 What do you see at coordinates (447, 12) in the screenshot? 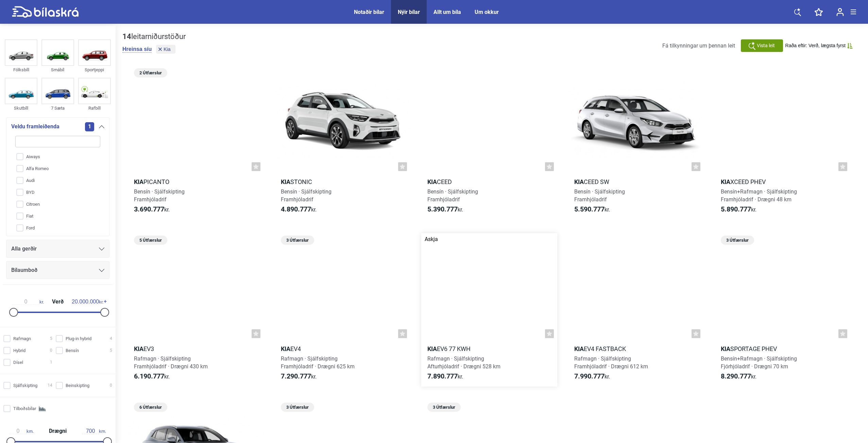
I see `div: Allt um bíla` at bounding box center [447, 12].